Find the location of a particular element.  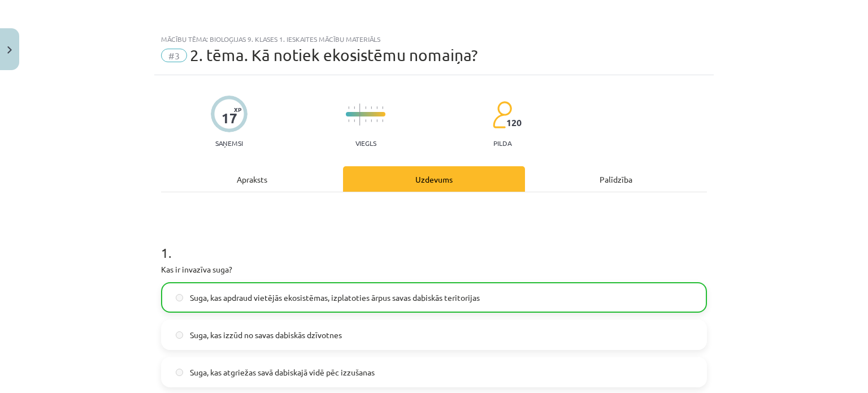

p: Viegls is located at coordinates (366, 144).